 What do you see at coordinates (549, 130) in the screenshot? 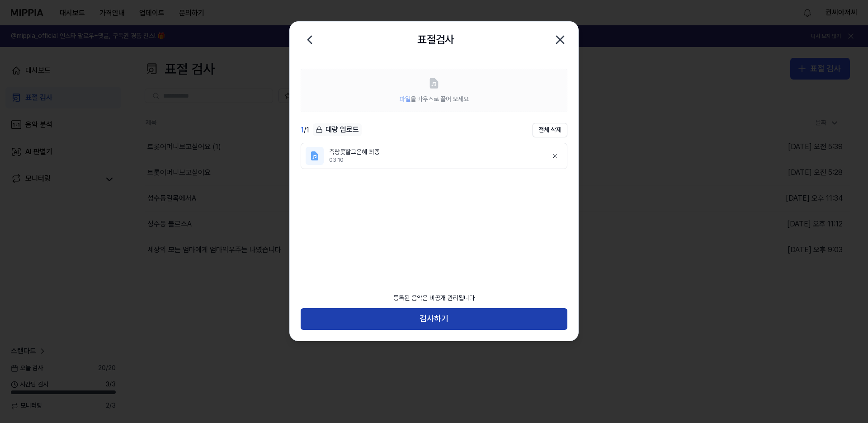
I see `button: 전체 삭제` at bounding box center [549, 130].